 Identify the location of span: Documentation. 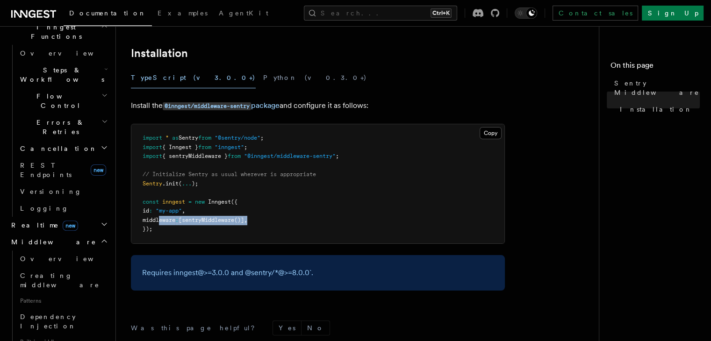
(108, 13).